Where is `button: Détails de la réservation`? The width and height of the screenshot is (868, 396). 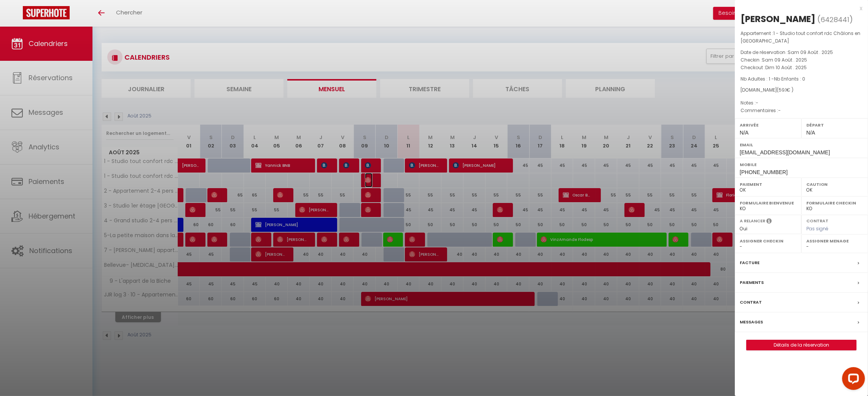 button: Détails de la réservation is located at coordinates (802, 345).